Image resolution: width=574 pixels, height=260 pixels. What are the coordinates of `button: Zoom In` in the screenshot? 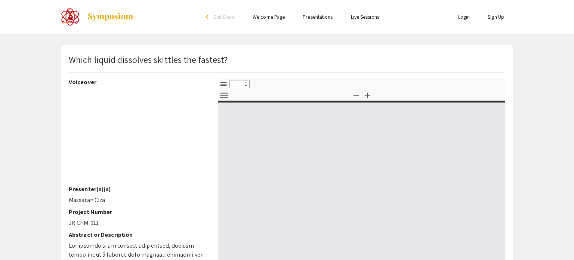 It's located at (367, 95).